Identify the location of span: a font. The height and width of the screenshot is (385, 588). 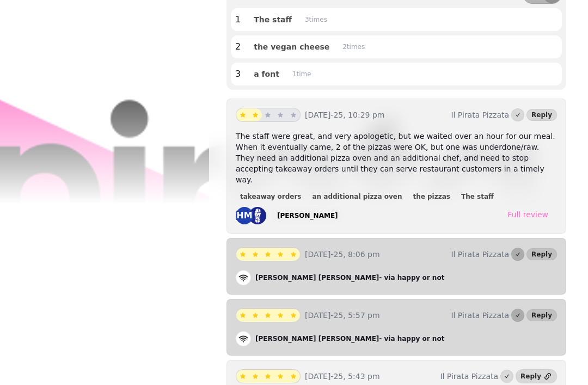
(266, 74).